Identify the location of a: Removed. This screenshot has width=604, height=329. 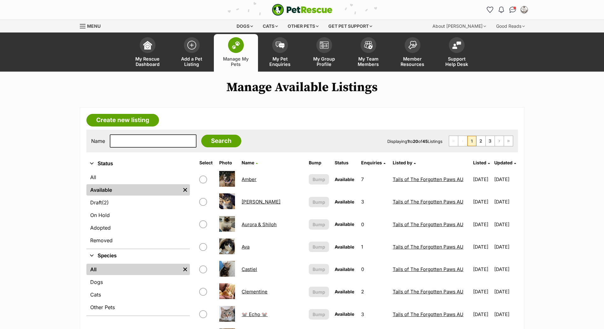
(138, 240).